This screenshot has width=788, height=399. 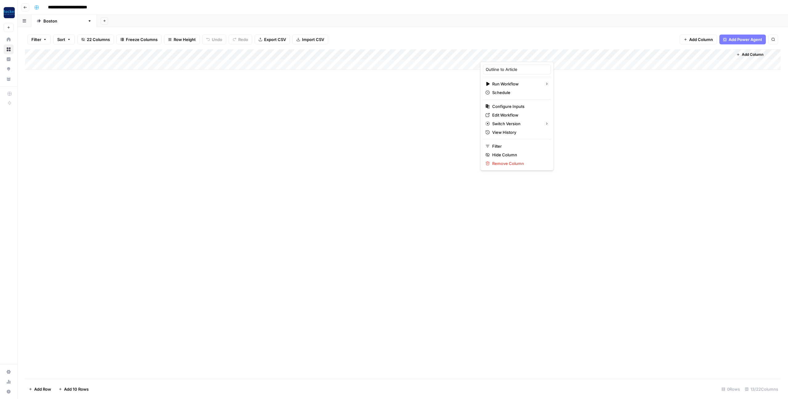 What do you see at coordinates (61, 39) in the screenshot?
I see `span: Sort` at bounding box center [61, 39].